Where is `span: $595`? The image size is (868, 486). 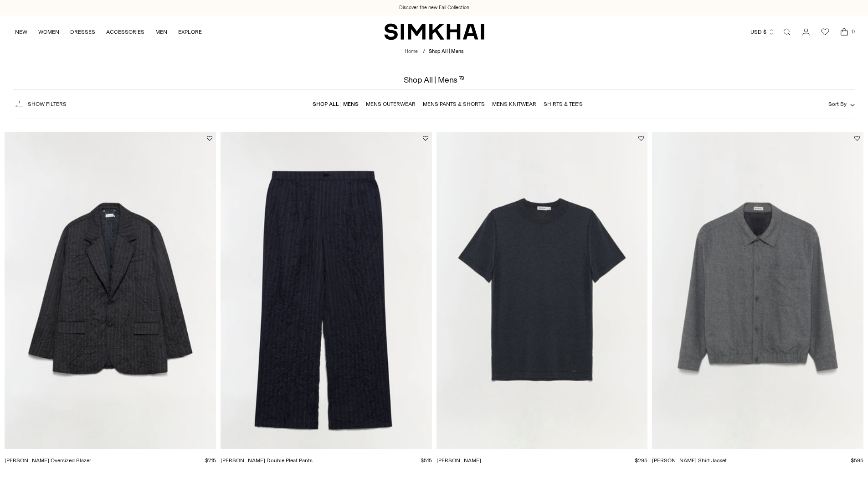
span: $595 is located at coordinates (857, 460).